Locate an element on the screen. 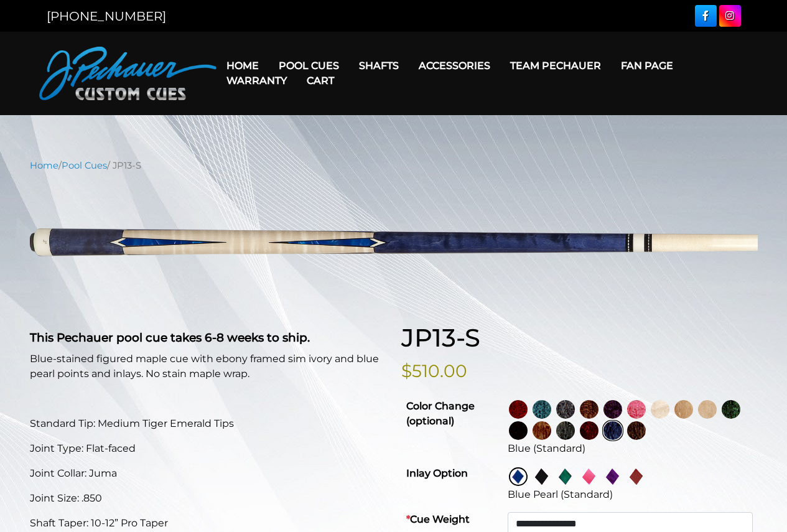 Image resolution: width=787 pixels, height=532 pixels. strong: This Pechauer pool cue takes 6-8 weeks to ship. is located at coordinates (169, 337).